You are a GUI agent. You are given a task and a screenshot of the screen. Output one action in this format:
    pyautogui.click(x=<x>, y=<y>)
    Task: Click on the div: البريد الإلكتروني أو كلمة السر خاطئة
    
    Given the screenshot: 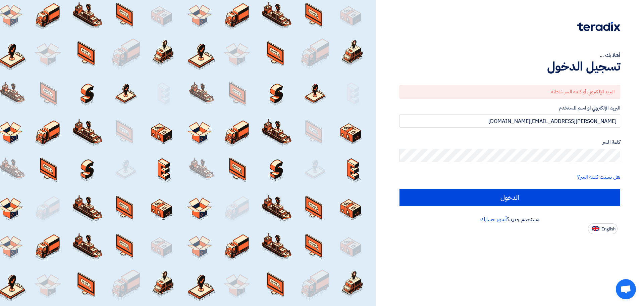 What is the action you would take?
    pyautogui.click(x=510, y=92)
    